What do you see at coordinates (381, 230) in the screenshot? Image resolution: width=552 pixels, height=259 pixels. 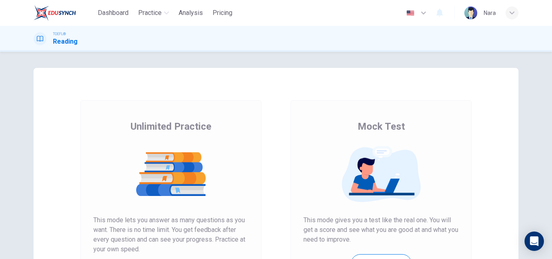 I see `span: This mode gives you a test like the real one. You will get a score and see what you are good at a...` at bounding box center [381, 230].